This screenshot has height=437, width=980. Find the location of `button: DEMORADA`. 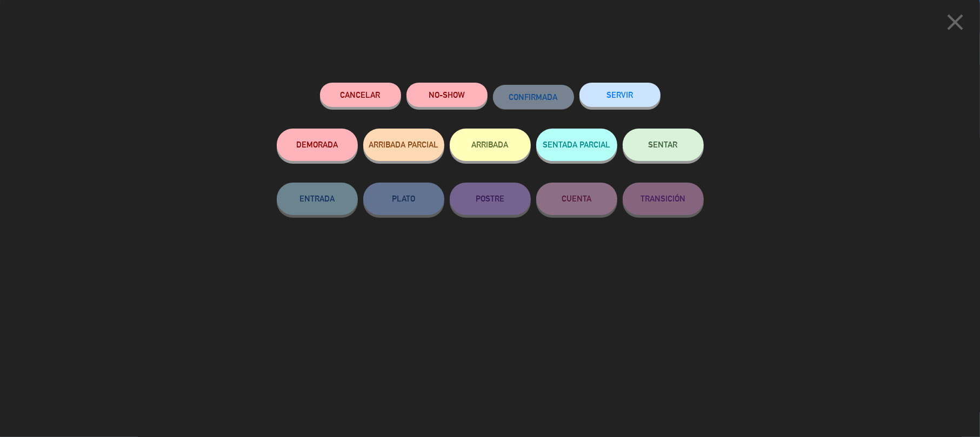

button: DEMORADA is located at coordinates (317, 145).